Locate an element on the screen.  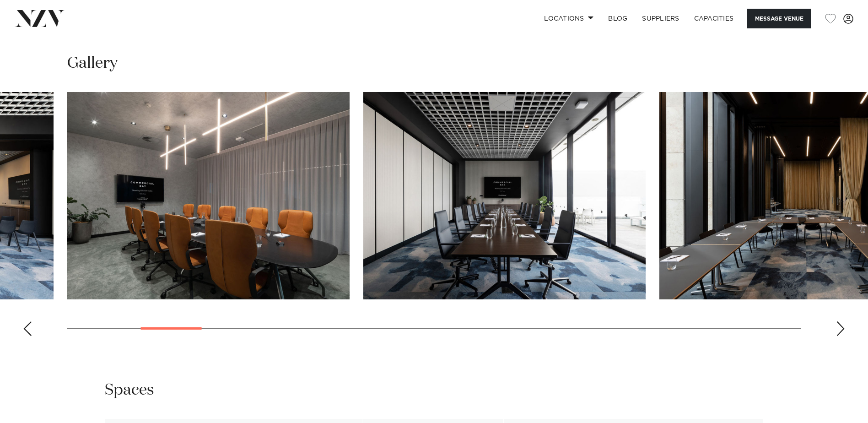
img: nzv-logo.png is located at coordinates (39, 18).